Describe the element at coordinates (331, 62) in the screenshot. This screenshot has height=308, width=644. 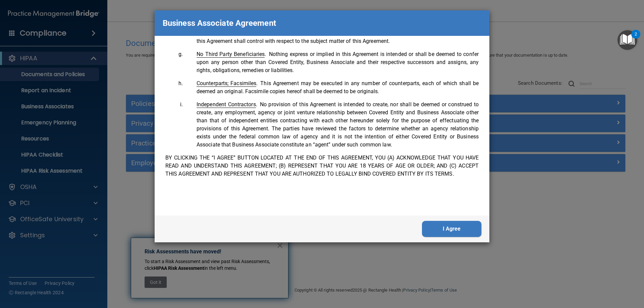
I see `li: Nothing express or implied in this Agreement is intended or shall be deemed to confer upon any pe...` at that location.